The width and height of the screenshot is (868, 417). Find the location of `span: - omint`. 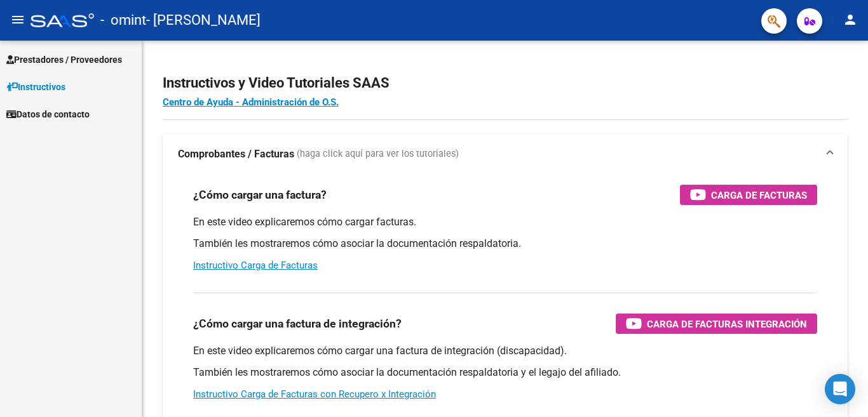

span: - omint is located at coordinates (123, 20).